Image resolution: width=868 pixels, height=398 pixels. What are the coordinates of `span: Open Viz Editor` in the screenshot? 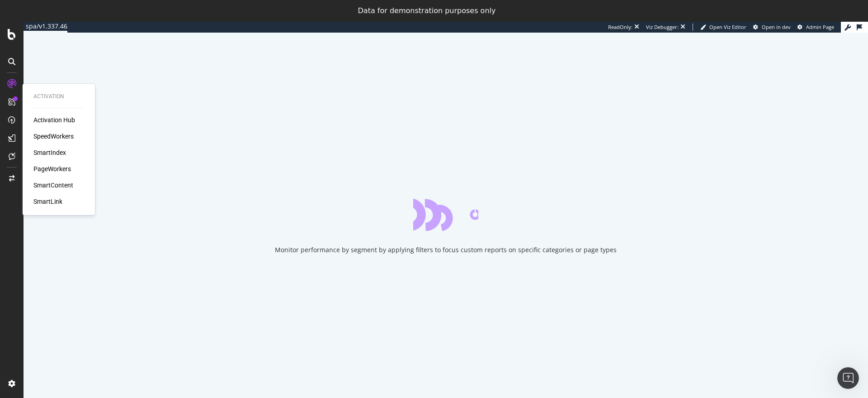 It's located at (728, 27).